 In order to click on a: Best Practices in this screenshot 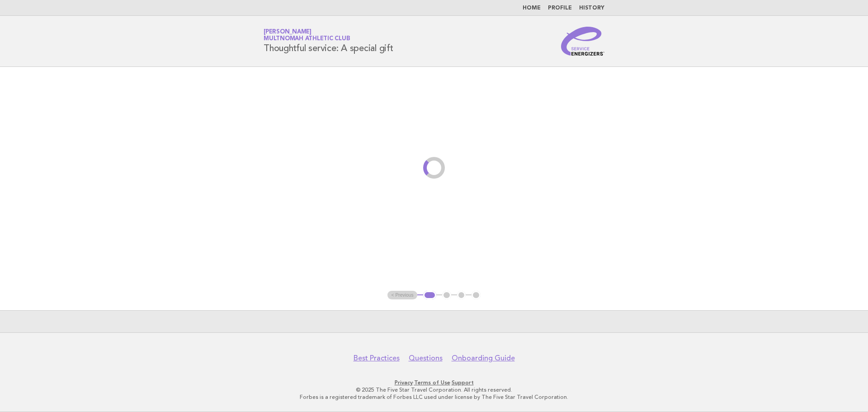, I will do `click(377, 358)`.